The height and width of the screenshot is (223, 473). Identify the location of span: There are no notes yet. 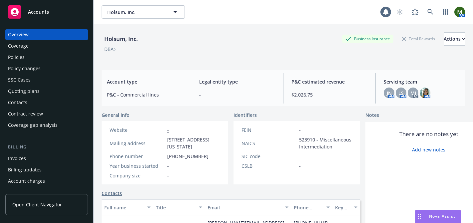
(428, 134).